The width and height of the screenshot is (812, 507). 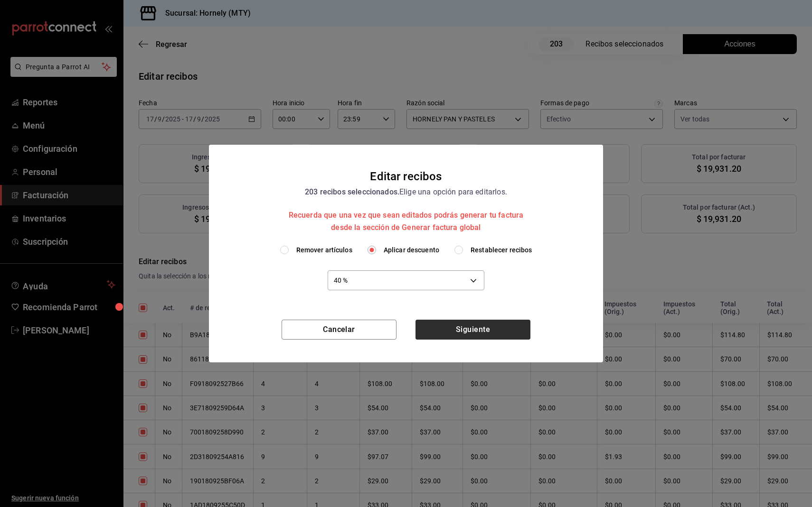 What do you see at coordinates (406, 249) in the screenshot?
I see `div: editionType` at bounding box center [406, 249].